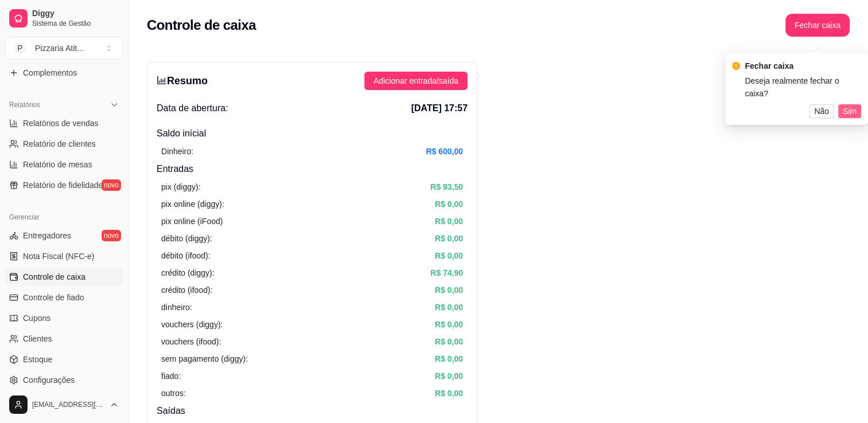  What do you see at coordinates (822, 111) in the screenshot?
I see `span: Não` at bounding box center [822, 111].